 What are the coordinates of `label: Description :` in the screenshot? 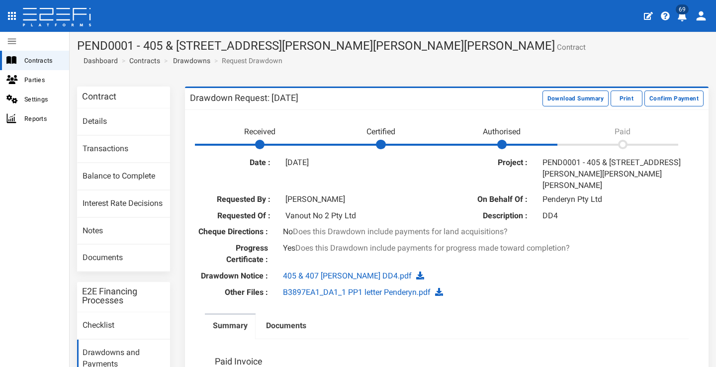 It's located at (494, 216).